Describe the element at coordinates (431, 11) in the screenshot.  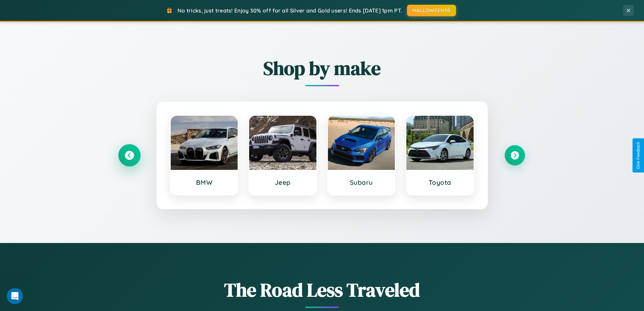
I see `button: HALLOWEEN30` at that location.